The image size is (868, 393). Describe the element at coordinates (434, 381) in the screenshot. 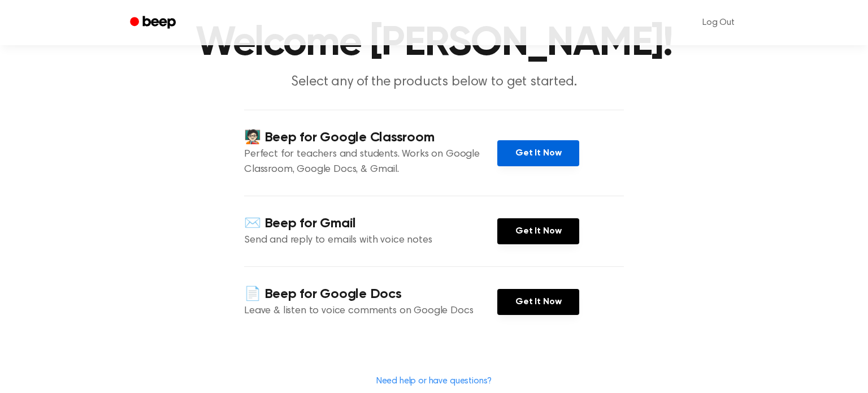

I see `a: Need help or have questions?` at that location.